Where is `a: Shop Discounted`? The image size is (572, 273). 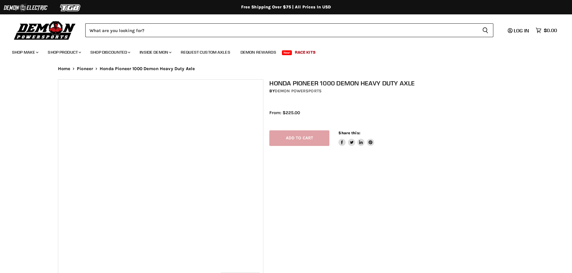 a: Shop Discounted is located at coordinates (110, 52).